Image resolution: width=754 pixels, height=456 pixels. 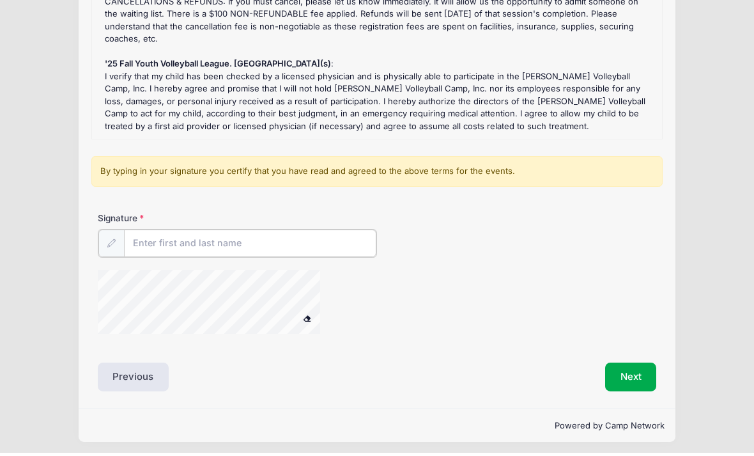 I want to click on input: Enter first and last name, so click(x=250, y=246).